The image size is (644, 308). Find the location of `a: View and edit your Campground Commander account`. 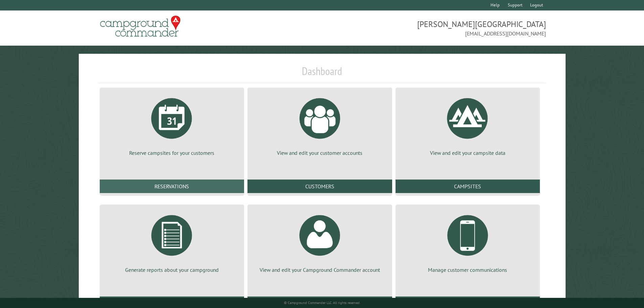

a: View and edit your Campground Commander account is located at coordinates (319, 242).